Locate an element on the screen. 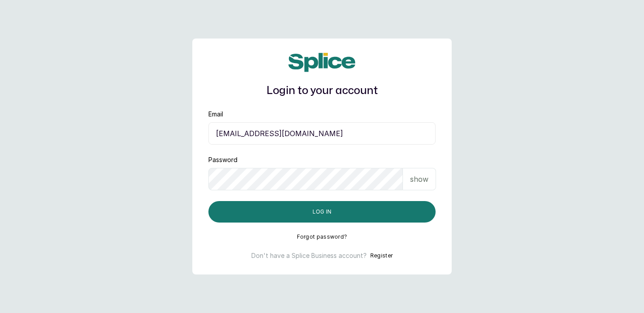 The width and height of the screenshot is (644, 313). p: Don't have a Splice Business account? is located at coordinates (309, 256).